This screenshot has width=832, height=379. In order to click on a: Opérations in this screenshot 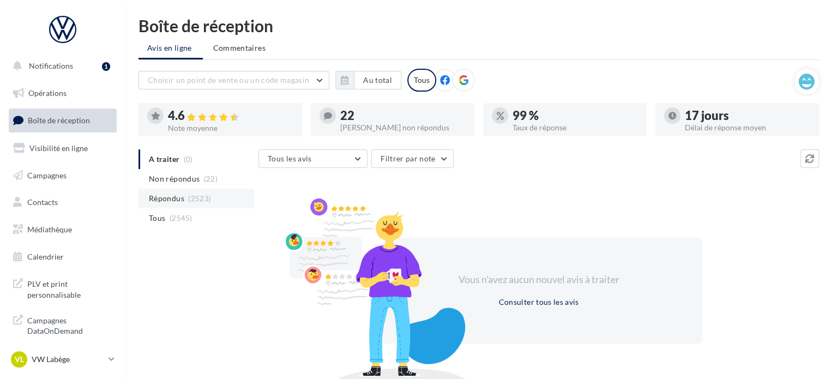, I will do `click(63, 93)`.